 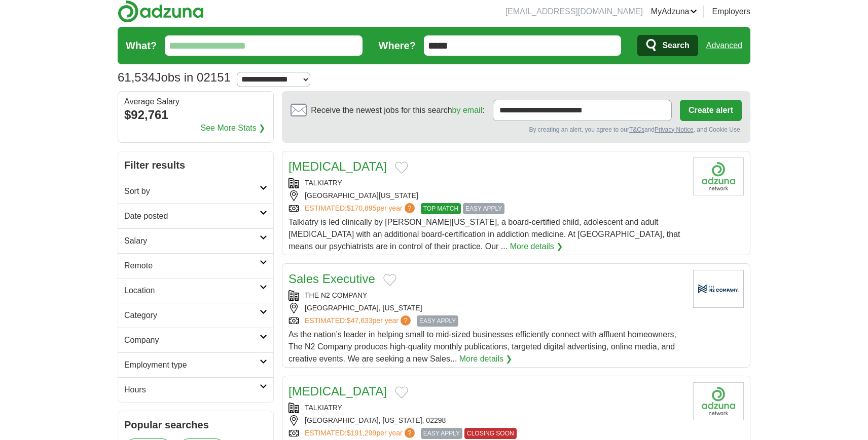 I want to click on h1: Jobs in 02151, so click(x=174, y=77).